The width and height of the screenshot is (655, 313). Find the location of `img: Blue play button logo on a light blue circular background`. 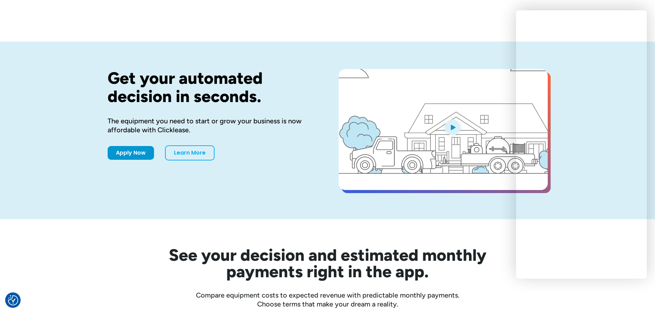

img: Blue play button logo on a light blue circular background is located at coordinates (453, 127).